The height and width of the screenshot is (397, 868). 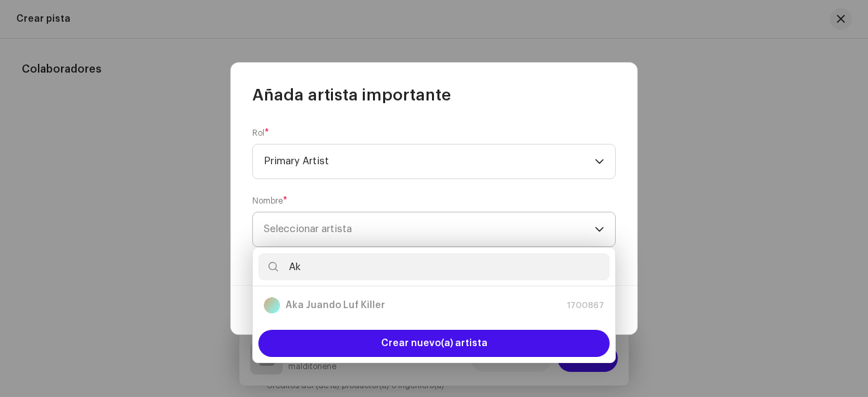 I want to click on span: Crear nuevo(a) artista, so click(x=434, y=343).